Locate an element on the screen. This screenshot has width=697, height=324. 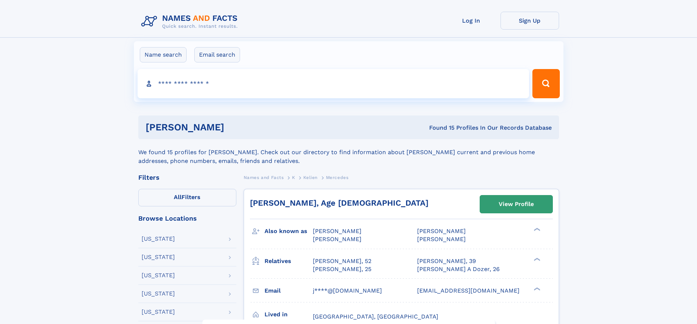
label: Email search is located at coordinates (217, 55).